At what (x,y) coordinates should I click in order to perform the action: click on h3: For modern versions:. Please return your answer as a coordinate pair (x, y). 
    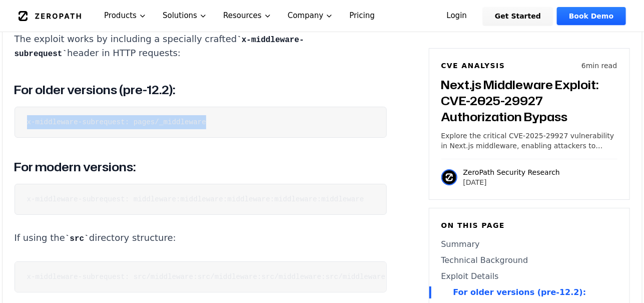
    Looking at the image, I should click on (201, 167).